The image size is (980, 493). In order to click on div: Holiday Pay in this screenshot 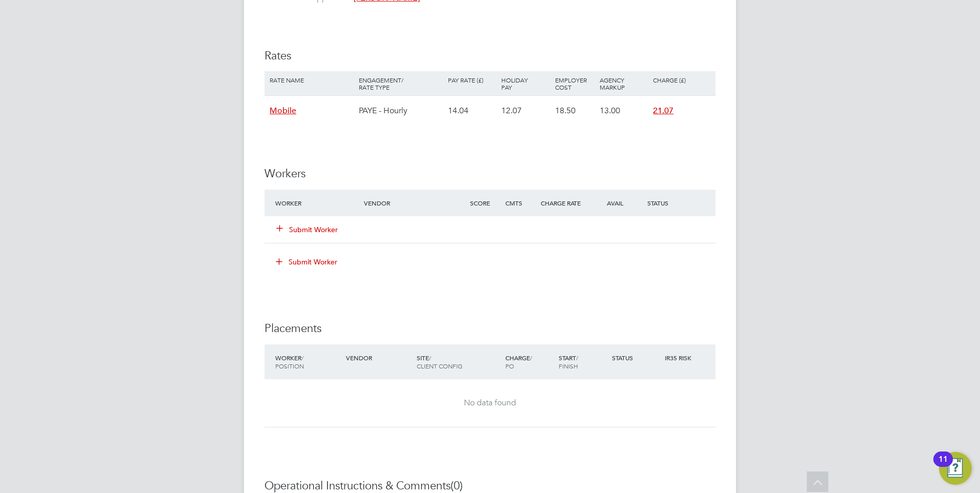, I will do `click(525, 84)`.